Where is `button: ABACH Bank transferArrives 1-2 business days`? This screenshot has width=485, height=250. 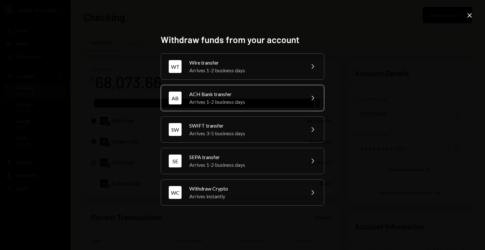 button: ABACH Bank transferArrives 1-2 business days is located at coordinates (243, 98).